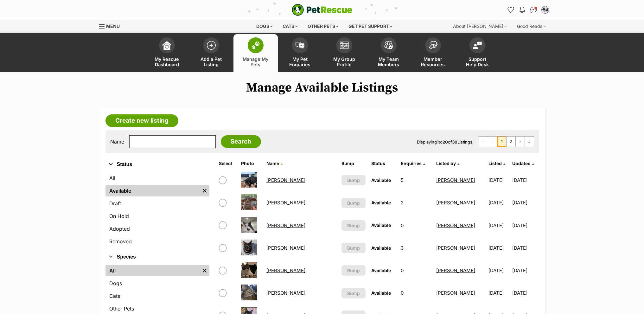 The image size is (644, 314). I want to click on img: member-resources-icon-8e73f808a243e03378d46382f2149f9095a855e16c252ad45f914b54edf8863c.svg, so click(433, 45).